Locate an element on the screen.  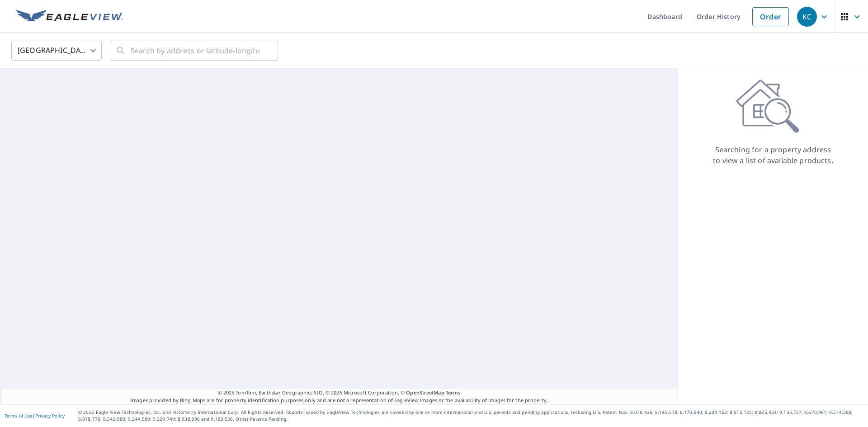
div: KC is located at coordinates (807, 17).